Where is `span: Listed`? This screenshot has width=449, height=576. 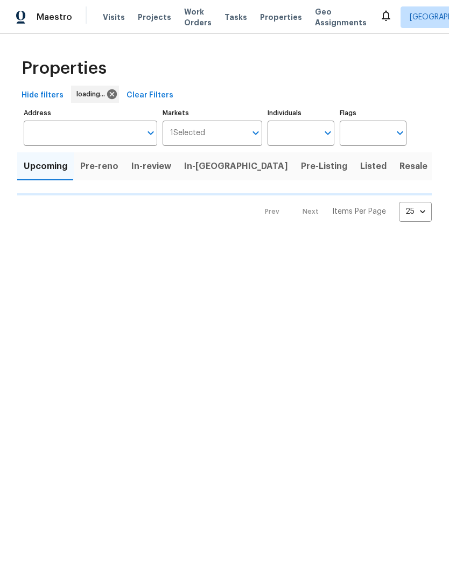
span: Listed is located at coordinates (373, 166).